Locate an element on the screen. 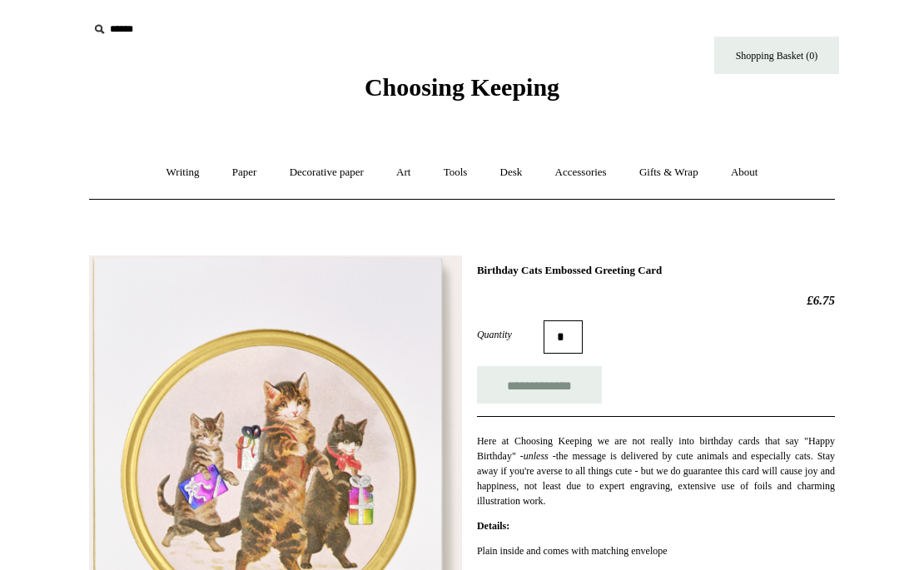  a: Decorative paper is located at coordinates (326, 172).